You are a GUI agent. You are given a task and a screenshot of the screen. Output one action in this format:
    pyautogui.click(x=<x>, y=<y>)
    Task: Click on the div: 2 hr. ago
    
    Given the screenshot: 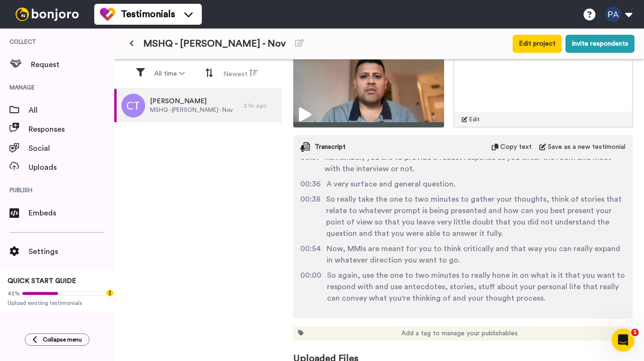 What is the action you would take?
    pyautogui.click(x=260, y=106)
    